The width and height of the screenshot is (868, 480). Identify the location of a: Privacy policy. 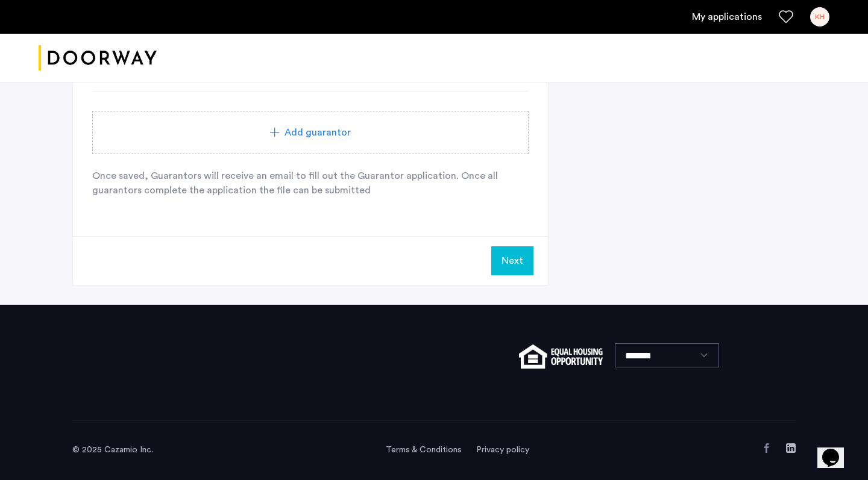
(502, 450).